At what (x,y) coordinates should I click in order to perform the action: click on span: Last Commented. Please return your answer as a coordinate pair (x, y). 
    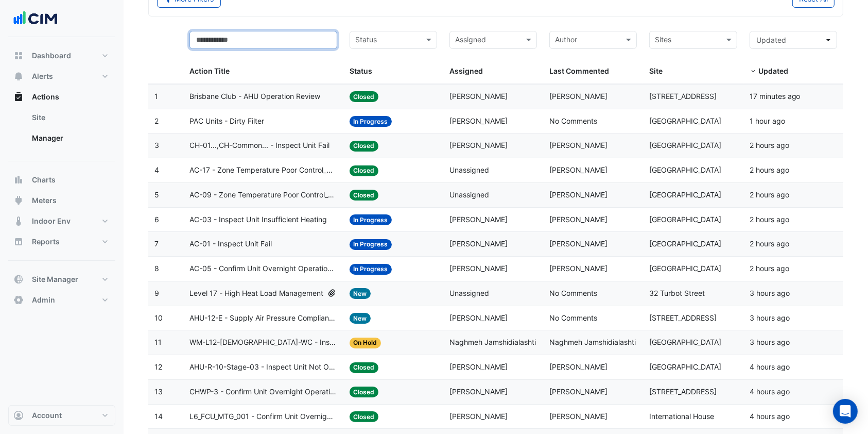
    Looking at the image, I should click on (580, 71).